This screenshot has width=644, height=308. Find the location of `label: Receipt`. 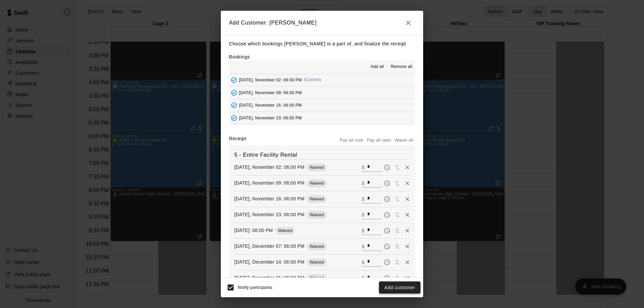

label: Receipt is located at coordinates (237, 140).